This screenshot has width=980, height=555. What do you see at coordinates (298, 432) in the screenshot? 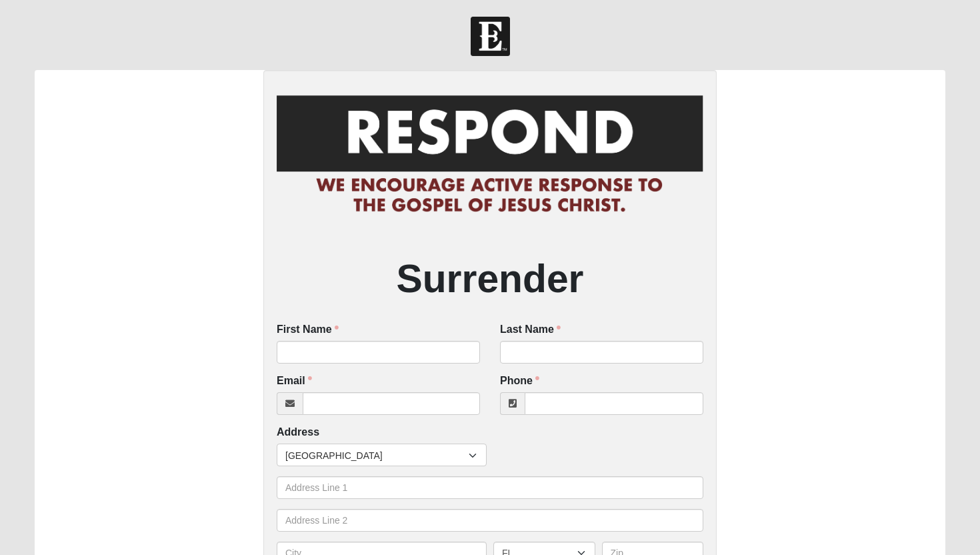
I see `label: Address` at bounding box center [298, 432].